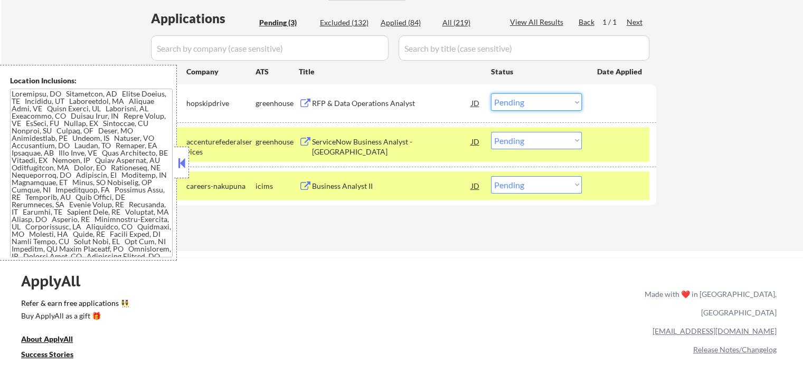  Describe the element at coordinates (635, 22) in the screenshot. I see `div: Next` at that location.